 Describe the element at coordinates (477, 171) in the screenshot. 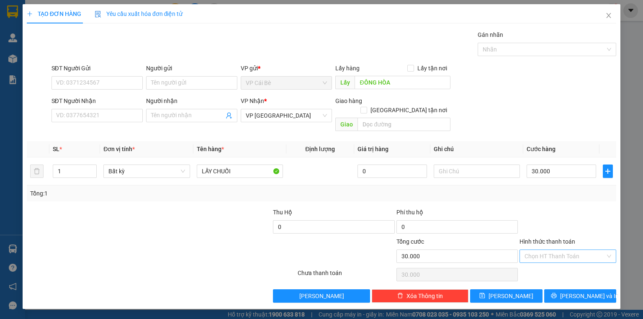

I see `input: Ghi Chú` at that location.